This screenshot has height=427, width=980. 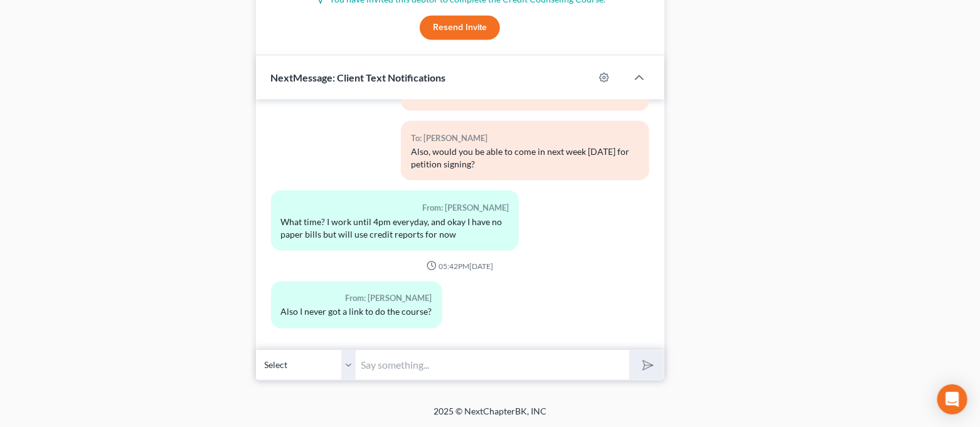 I want to click on span: NextMessage: Client Text Notifications, so click(x=358, y=77).